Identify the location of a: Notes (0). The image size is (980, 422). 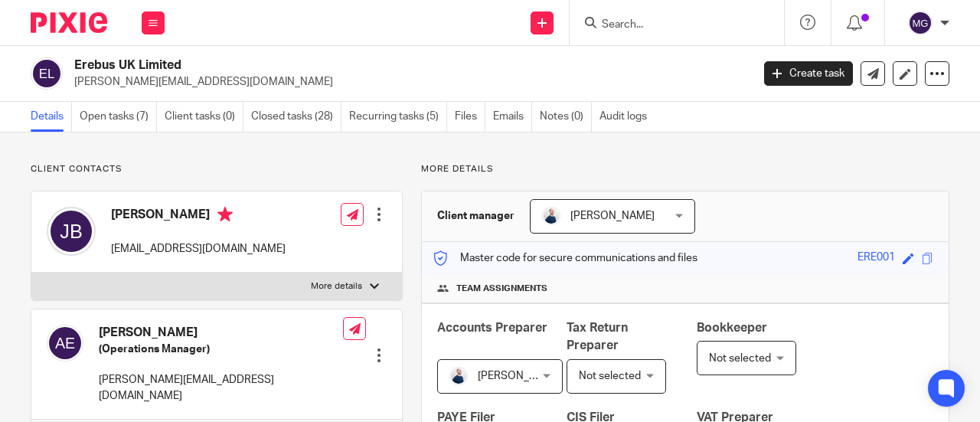
(566, 116).